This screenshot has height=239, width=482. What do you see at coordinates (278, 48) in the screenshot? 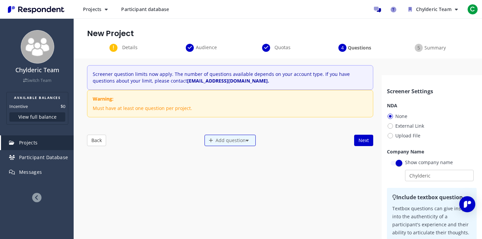
I see `div: Quotas` at bounding box center [278, 48].